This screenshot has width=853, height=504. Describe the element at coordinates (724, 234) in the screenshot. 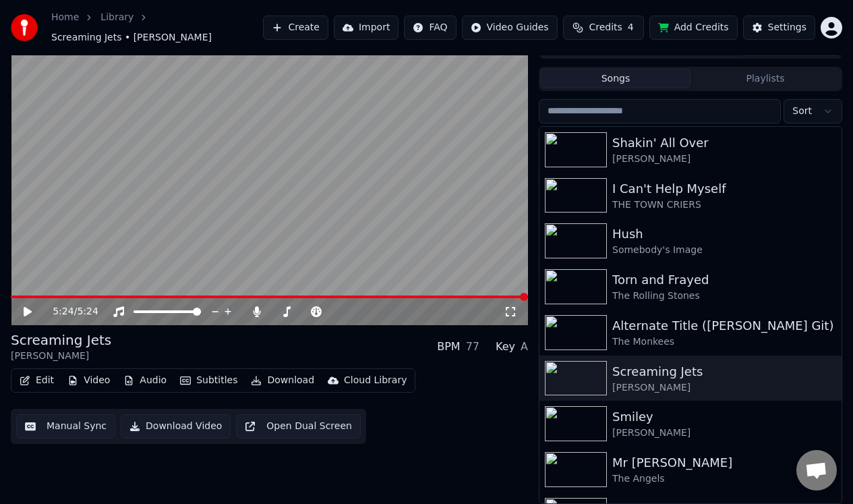

I see `div: Hush` at that location.